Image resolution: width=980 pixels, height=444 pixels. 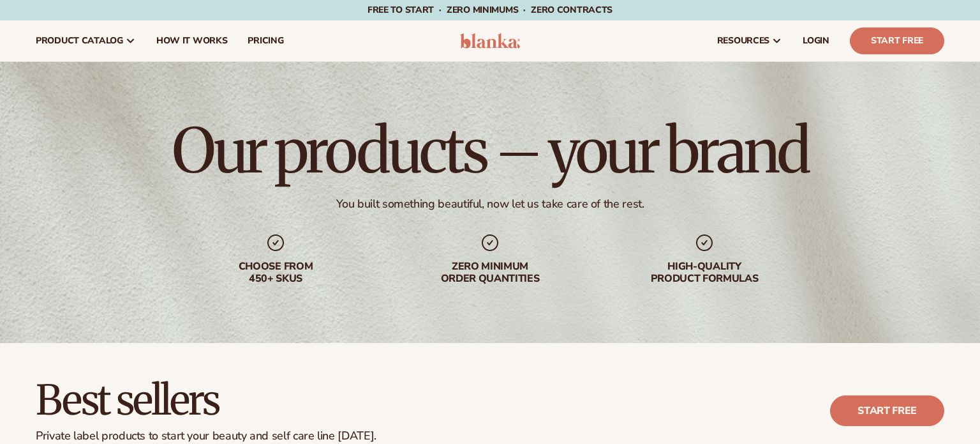 I want to click on a: LOGIN, so click(x=816, y=41).